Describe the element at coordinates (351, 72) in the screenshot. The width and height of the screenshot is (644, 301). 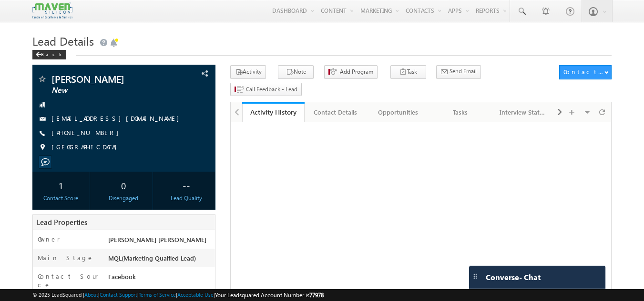
I see `button: Add Program` at that location.